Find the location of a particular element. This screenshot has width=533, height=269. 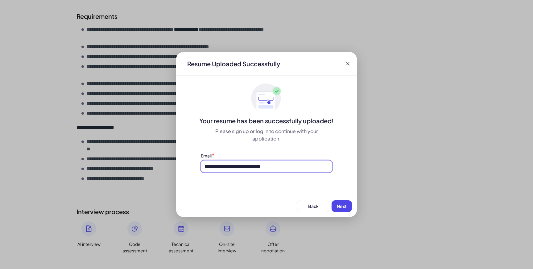

span: Next is located at coordinates (342, 206).